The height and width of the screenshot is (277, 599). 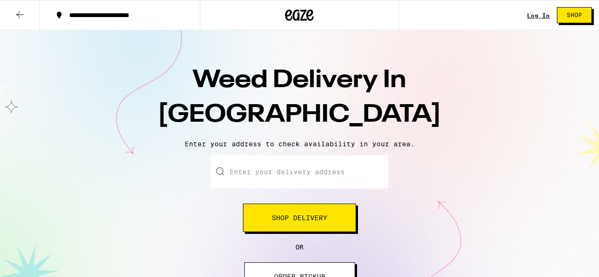 What do you see at coordinates (574, 15) in the screenshot?
I see `button: Shop` at bounding box center [574, 15].